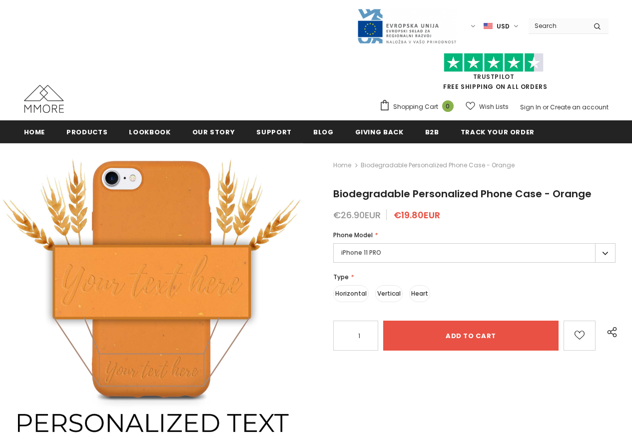  Describe the element at coordinates (44, 99) in the screenshot. I see `img: MMORE Cases` at that location.